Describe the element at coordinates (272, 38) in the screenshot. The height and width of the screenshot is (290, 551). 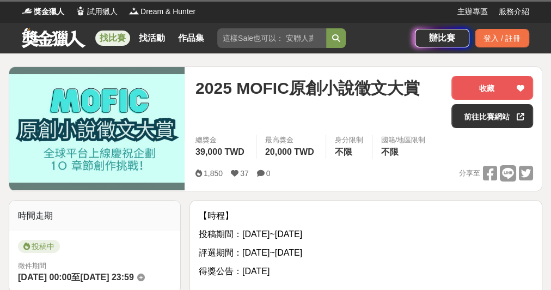
I see `input: 這樣Sale也可以： 安聯人壽創意銷售法募集` at that location.